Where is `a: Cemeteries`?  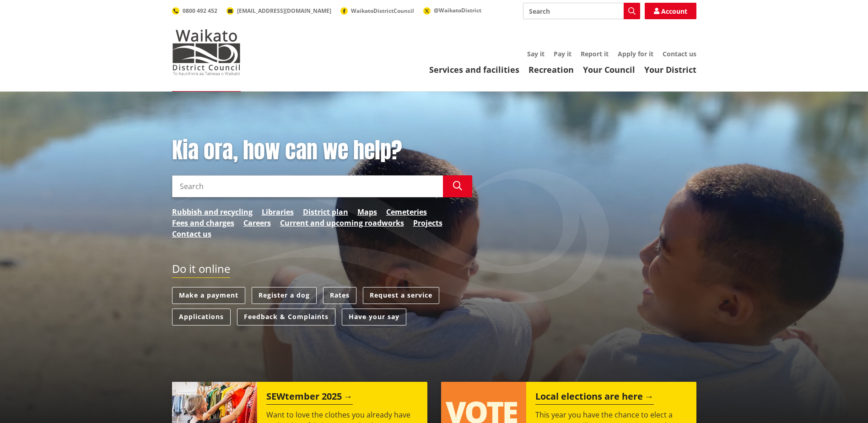
a: Cemeteries is located at coordinates (406, 212).